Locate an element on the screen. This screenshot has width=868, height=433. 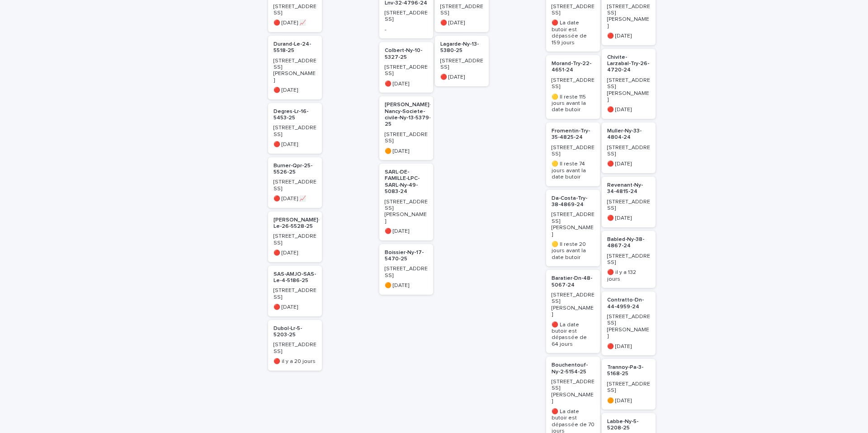
p: 🔴 La date butoir est dépassée de 64 jours is located at coordinates (573, 335).